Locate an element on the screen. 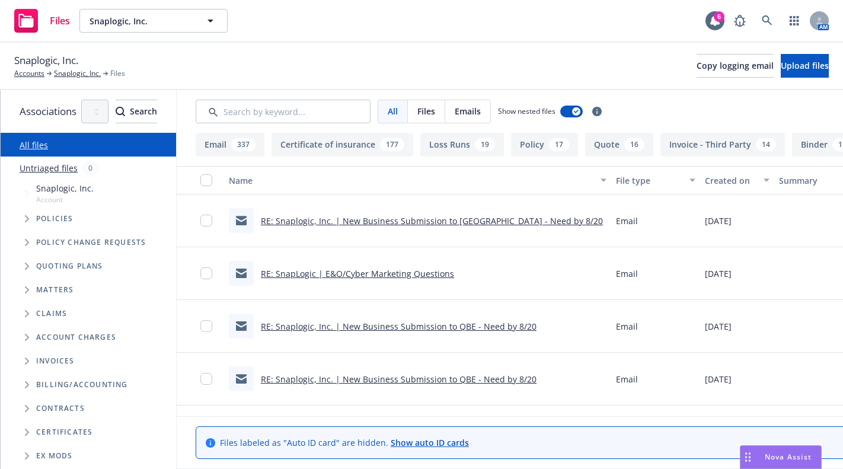 The image size is (843, 469). button: Name is located at coordinates (417, 180).